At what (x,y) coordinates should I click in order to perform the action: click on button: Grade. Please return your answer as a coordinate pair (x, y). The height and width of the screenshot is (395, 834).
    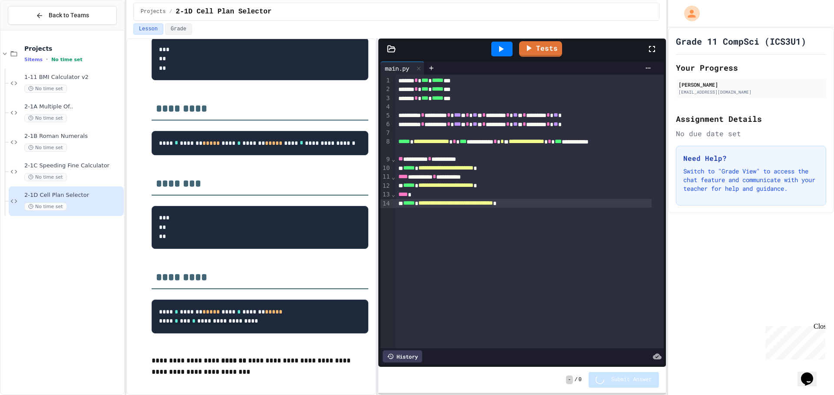
    Looking at the image, I should click on (178, 29).